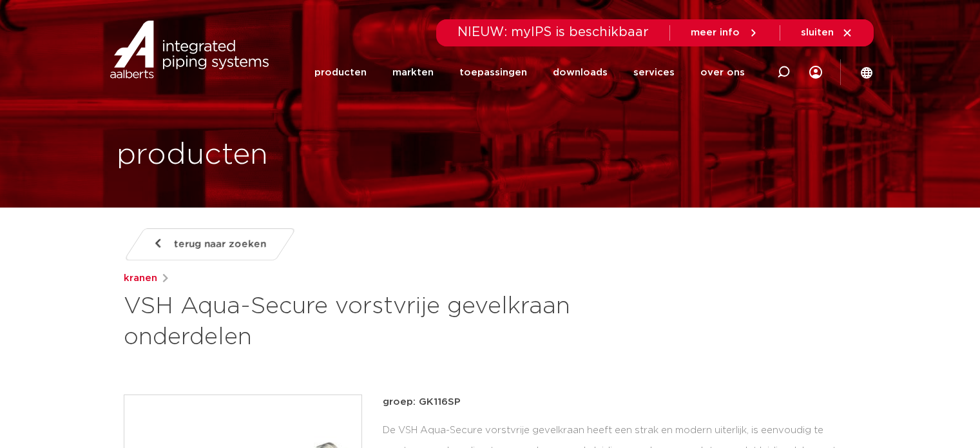  I want to click on a: markten, so click(413, 72).